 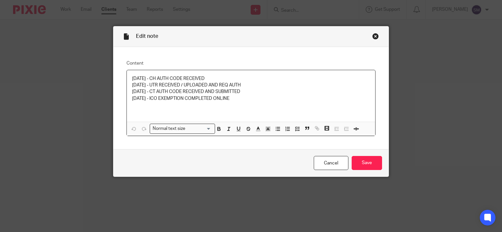 What do you see at coordinates (199, 129) in the screenshot?
I see `input: Search for option` at bounding box center [199, 129].